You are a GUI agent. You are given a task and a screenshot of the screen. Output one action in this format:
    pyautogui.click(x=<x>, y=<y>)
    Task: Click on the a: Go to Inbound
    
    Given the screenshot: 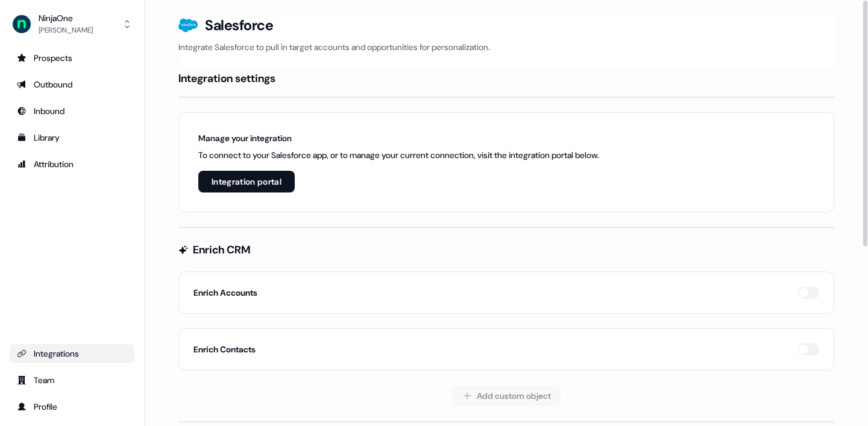 What is the action you would take?
    pyautogui.click(x=71, y=111)
    